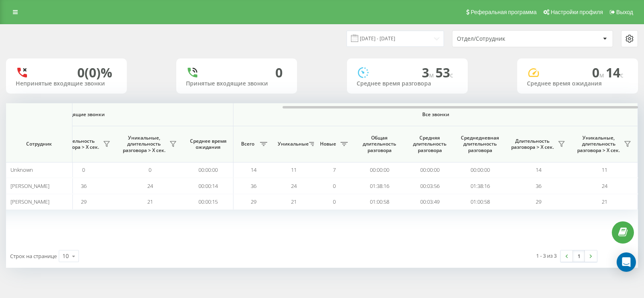 The image size is (644, 298). Describe the element at coordinates (505, 39) in the screenshot. I see `div: Отдел/Сотрудник` at that location.